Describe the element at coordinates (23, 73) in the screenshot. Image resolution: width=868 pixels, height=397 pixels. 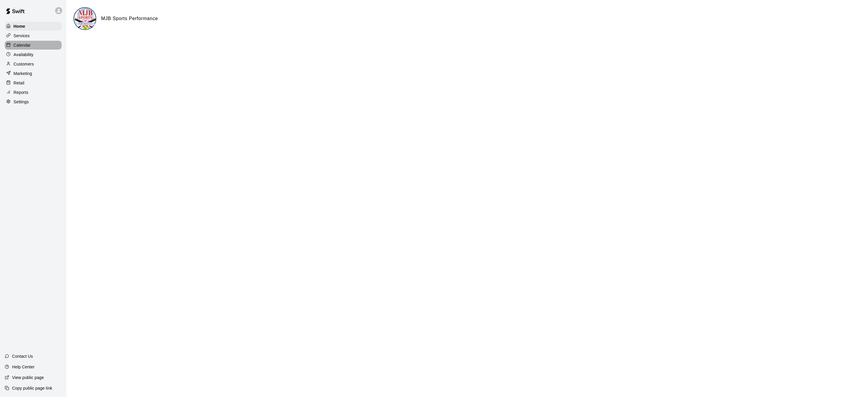
I see `p: Marketing` at that location.